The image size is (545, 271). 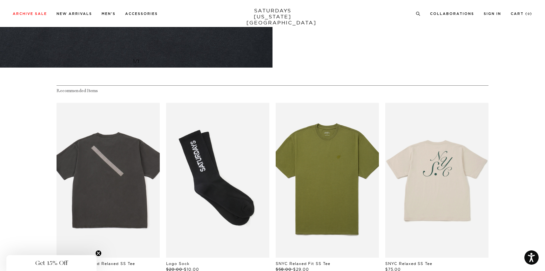 I want to click on button: Close teaser, so click(x=98, y=253).